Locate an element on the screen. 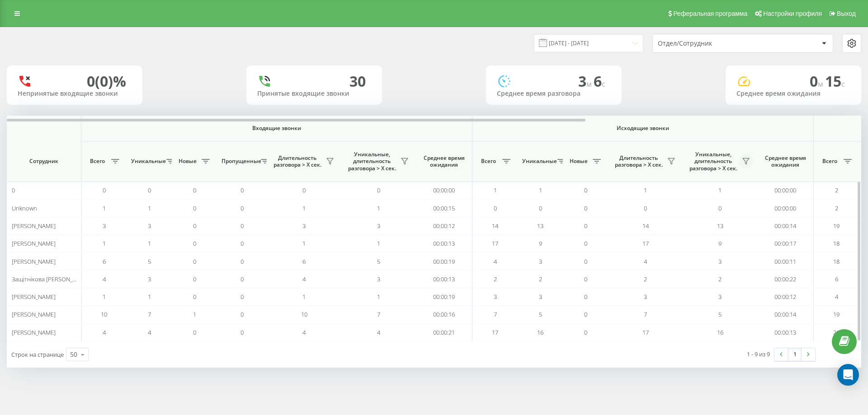 This screenshot has height=415, width=868. span: 19 is located at coordinates (836, 226).